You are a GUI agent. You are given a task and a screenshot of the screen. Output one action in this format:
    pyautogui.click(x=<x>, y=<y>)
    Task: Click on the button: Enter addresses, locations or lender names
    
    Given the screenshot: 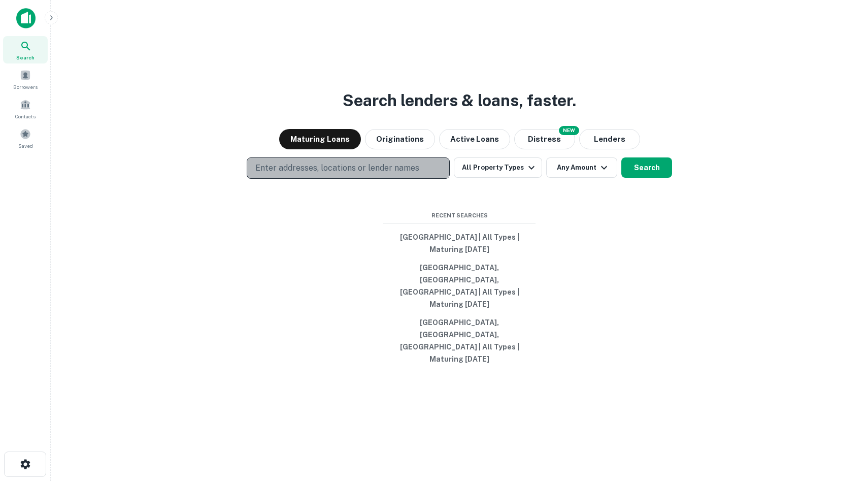 What is the action you would take?
    pyautogui.click(x=348, y=168)
    